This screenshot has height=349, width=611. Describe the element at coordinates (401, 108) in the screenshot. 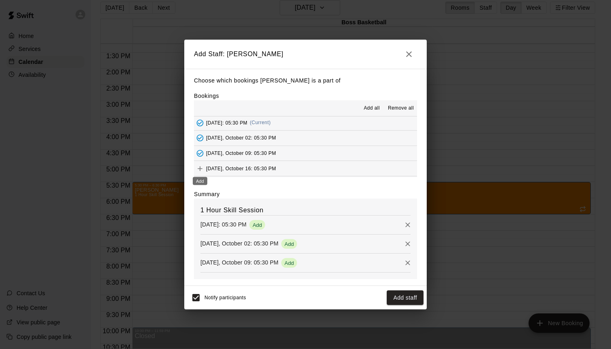

I see `button: Remove all` at that location.